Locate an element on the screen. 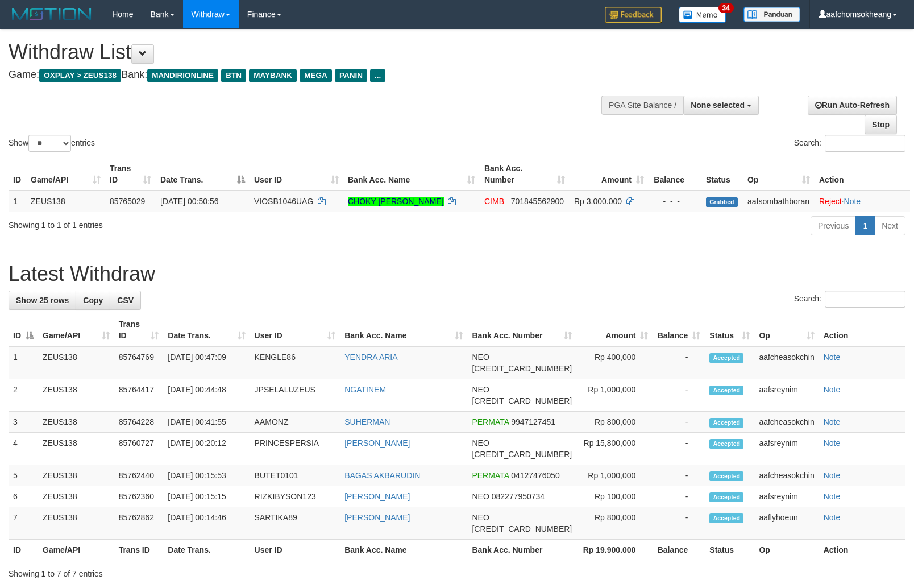  span: CSV is located at coordinates (125, 300).